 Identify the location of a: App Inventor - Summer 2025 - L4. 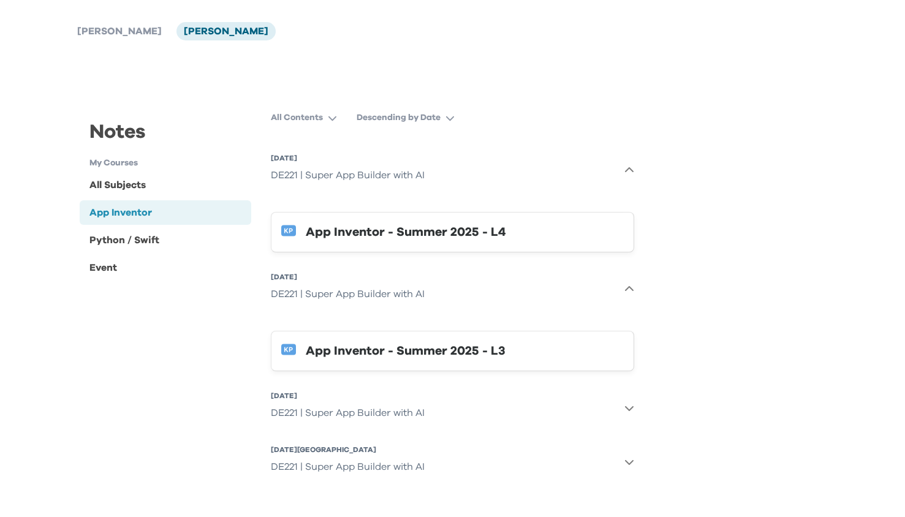
(452, 232).